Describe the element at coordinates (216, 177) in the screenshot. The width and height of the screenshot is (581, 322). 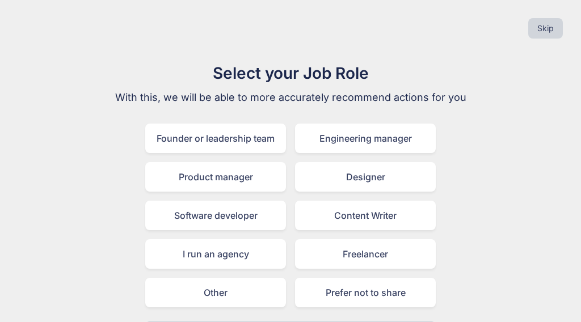
I see `div: Product manager` at that location.